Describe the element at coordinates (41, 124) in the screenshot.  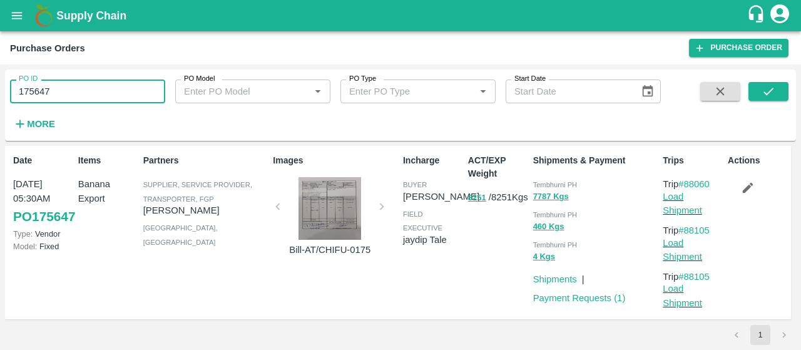
I see `strong: More` at that location.